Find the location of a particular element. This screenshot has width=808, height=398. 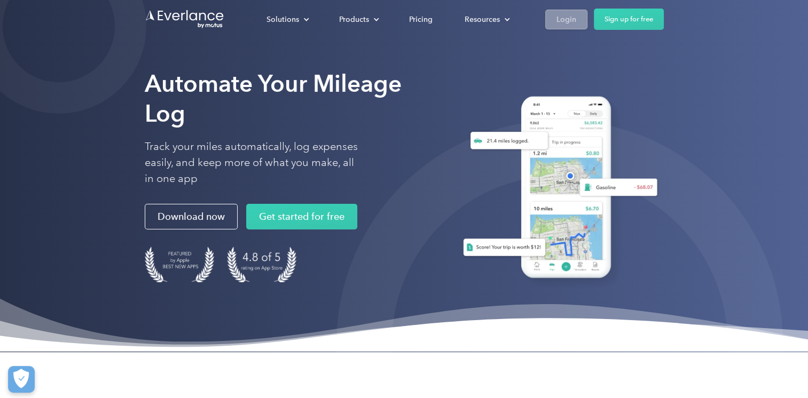

a: Sign up for free is located at coordinates (629, 19).